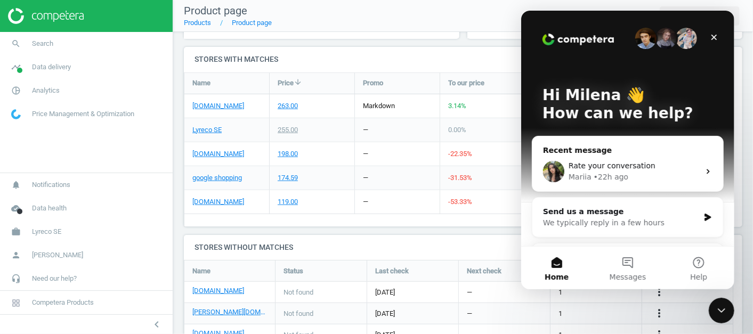  I want to click on h4: Stores without matches, so click(463, 247).